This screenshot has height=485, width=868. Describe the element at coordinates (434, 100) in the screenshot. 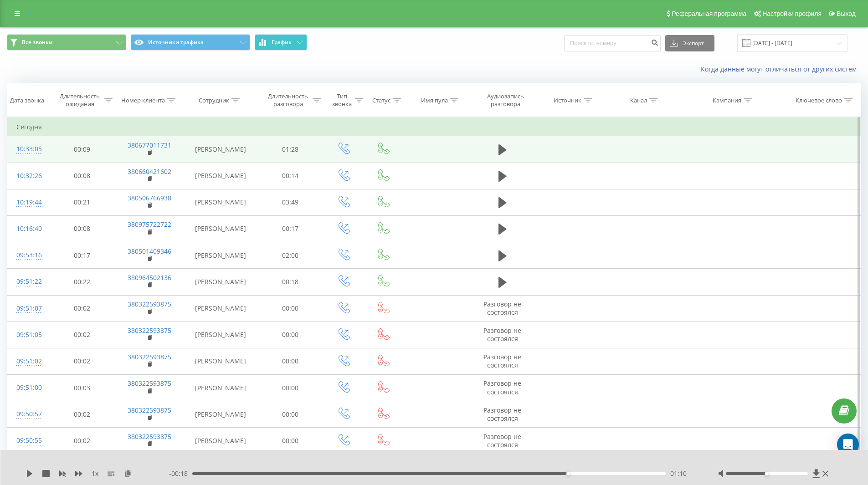

I see `div: Имя пула` at that location.